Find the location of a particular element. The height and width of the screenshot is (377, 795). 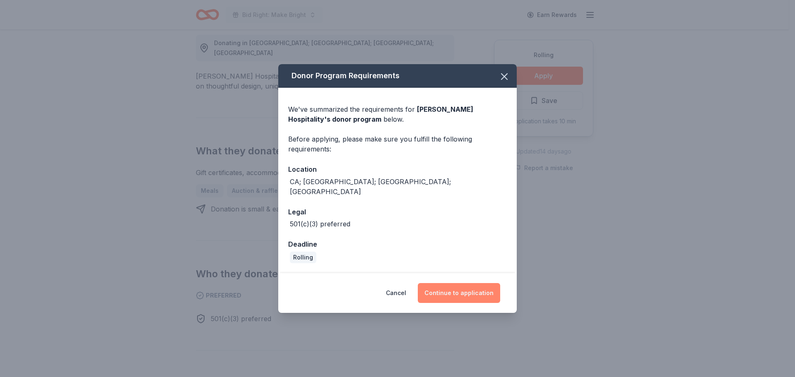

div: Before applying, please make sure you fulfill the following requirements: is located at coordinates (398, 144).